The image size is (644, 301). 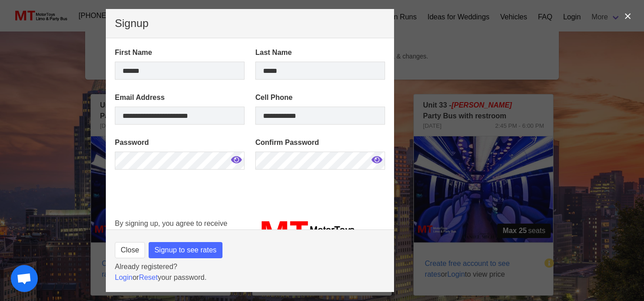 What do you see at coordinates (250, 23) in the screenshot?
I see `p: Signup` at bounding box center [250, 23].